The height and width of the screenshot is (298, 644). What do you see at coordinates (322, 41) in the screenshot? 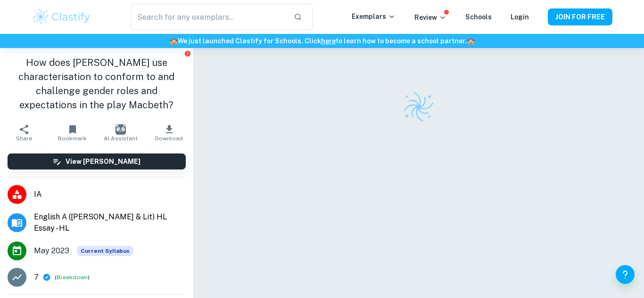
I see `h6: We just launched Clastify for Schools. Click to learn how to become a school partner.` at bounding box center [322, 41].